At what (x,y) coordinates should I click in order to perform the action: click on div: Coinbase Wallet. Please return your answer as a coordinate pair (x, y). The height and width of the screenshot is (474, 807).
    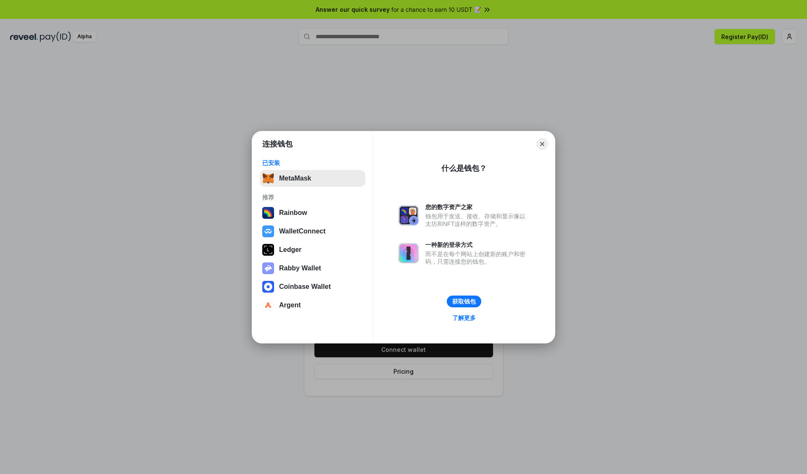
    Looking at the image, I should click on (305, 287).